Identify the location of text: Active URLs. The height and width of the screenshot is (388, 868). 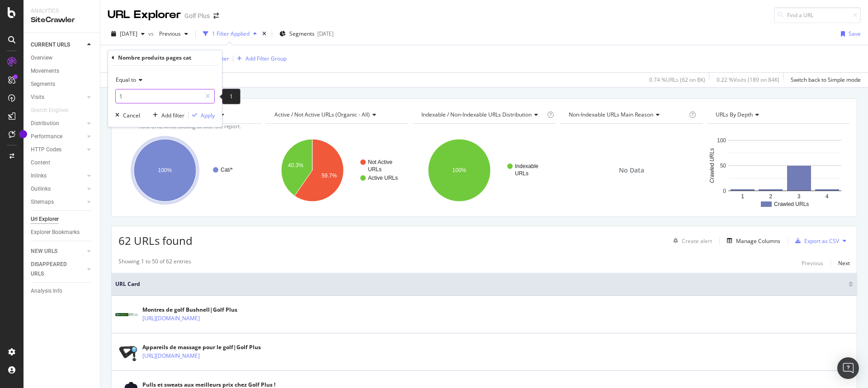
(383, 178).